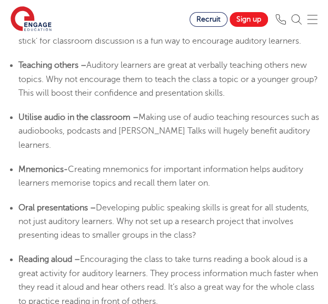  Describe the element at coordinates (31, 19) in the screenshot. I see `img: Engage Education` at that location.